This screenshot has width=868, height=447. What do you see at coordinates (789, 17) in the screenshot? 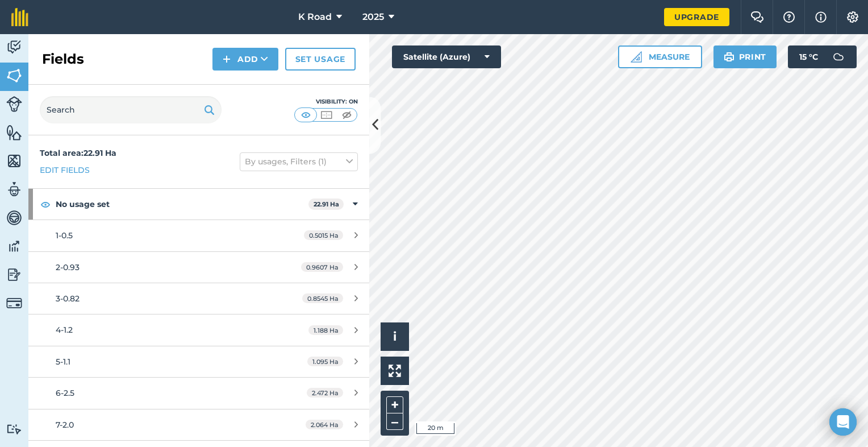
I see `img: A question mark icon` at bounding box center [789, 17].